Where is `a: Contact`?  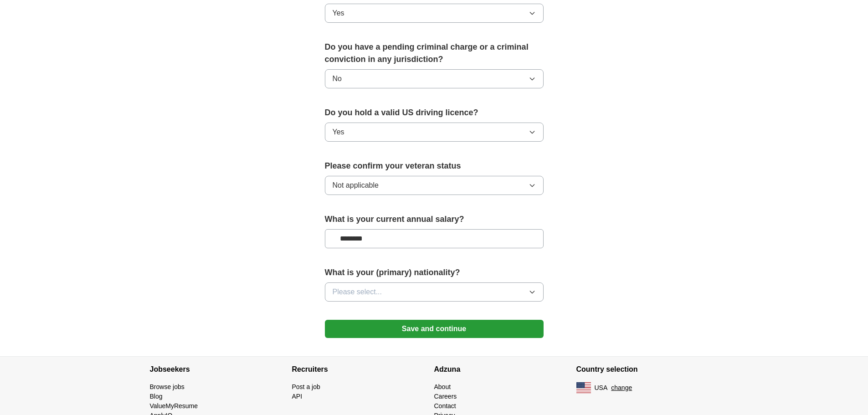 a: Contact is located at coordinates (445, 406).